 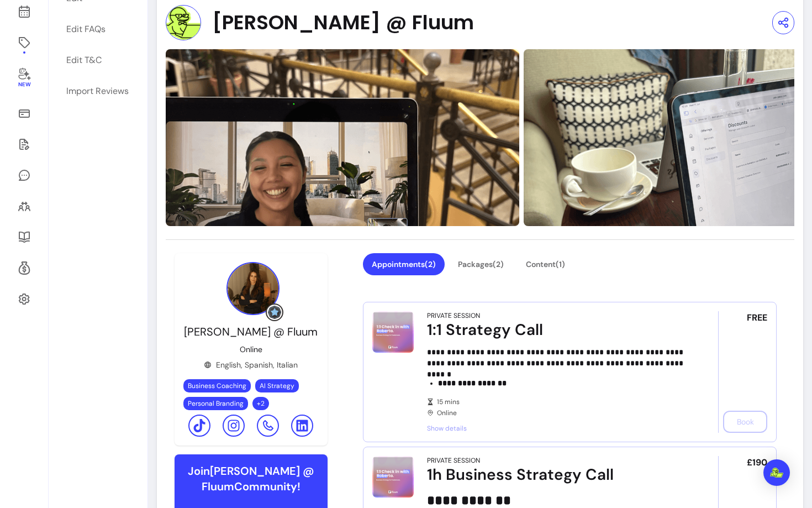 What do you see at coordinates (98, 29) in the screenshot?
I see `a: Edit FAQs` at bounding box center [98, 29].